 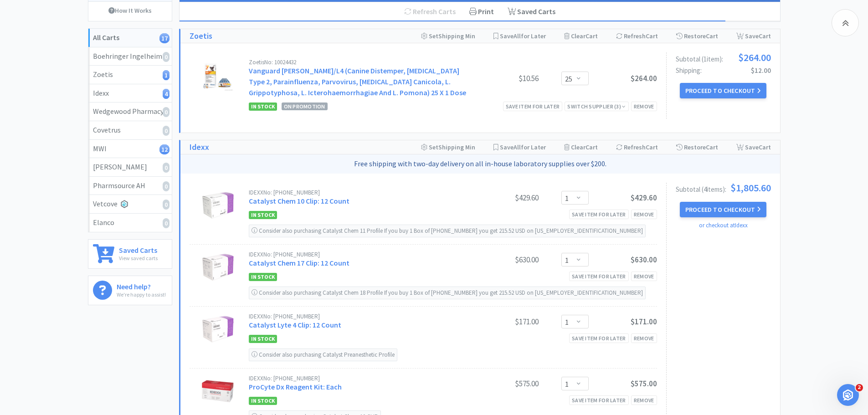 I want to click on a: Catalyst Lyte 4 Clip: 12 Count, so click(x=295, y=325).